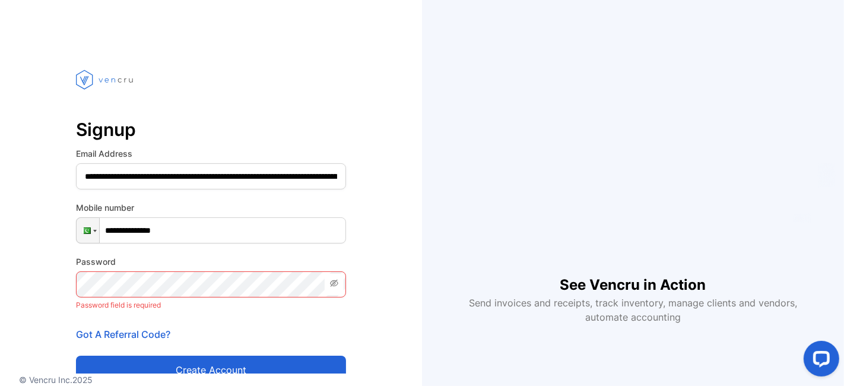  What do you see at coordinates (106, 80) in the screenshot?
I see `img: vencru logo` at bounding box center [106, 80].